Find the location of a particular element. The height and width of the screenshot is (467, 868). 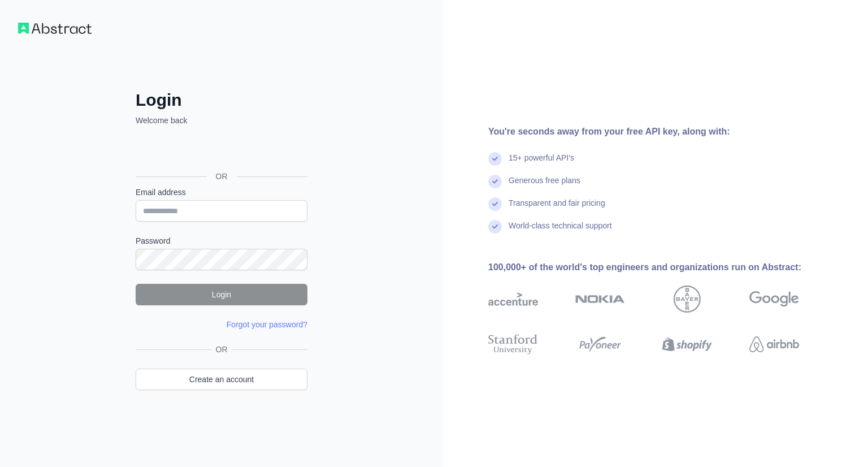

img: airbnb is located at coordinates (775, 345).